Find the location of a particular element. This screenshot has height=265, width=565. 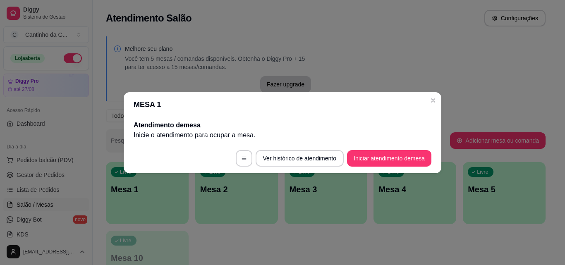

p: Inicie o atendimento para ocupar a mesa . is located at coordinates (282, 135).